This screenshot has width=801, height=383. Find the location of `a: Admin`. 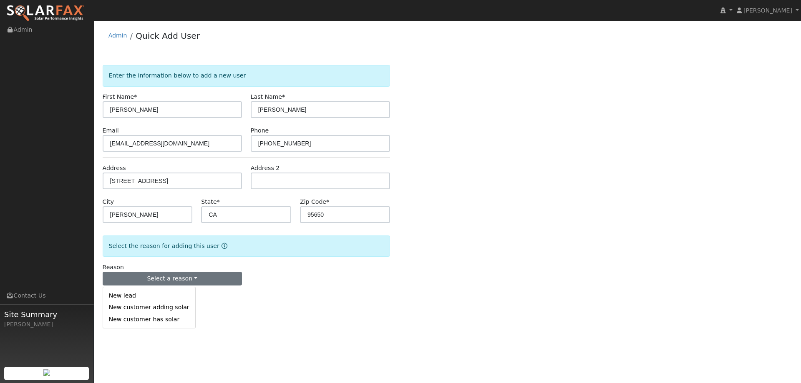

a: Admin is located at coordinates (118, 35).